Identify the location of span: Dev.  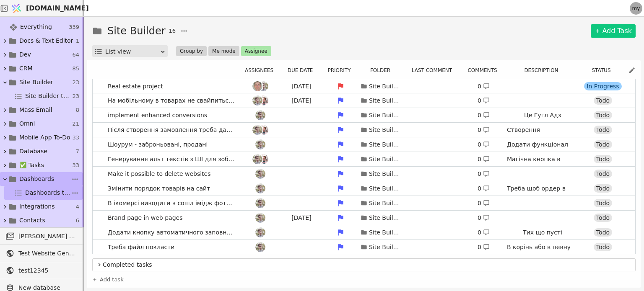
(25, 54).